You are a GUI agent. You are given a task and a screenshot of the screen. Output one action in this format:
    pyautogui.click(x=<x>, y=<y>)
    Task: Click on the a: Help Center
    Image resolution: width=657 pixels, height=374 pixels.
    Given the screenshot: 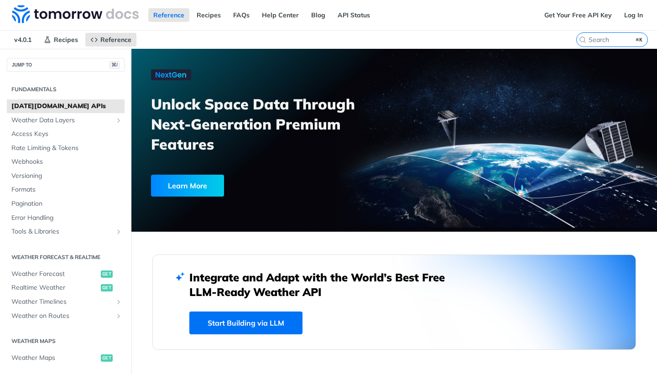 What is the action you would take?
    pyautogui.click(x=280, y=15)
    